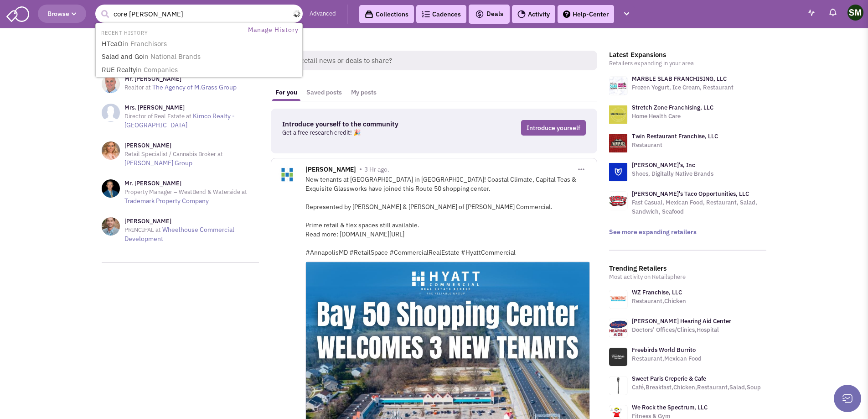 This screenshot has width=868, height=419. Describe the element at coordinates (145, 43) in the screenshot. I see `span: in Franchisors` at that location.